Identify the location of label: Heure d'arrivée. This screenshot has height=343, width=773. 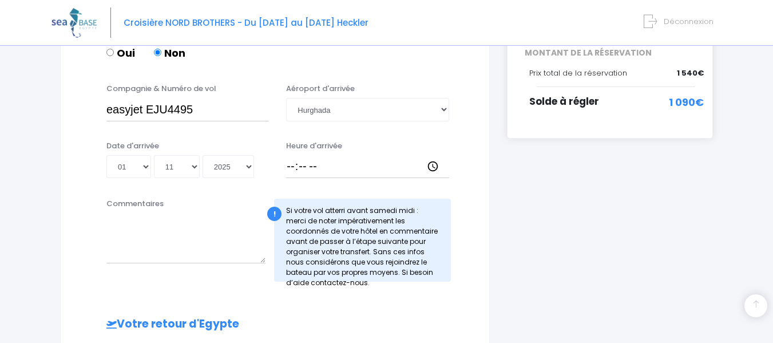
(314, 146).